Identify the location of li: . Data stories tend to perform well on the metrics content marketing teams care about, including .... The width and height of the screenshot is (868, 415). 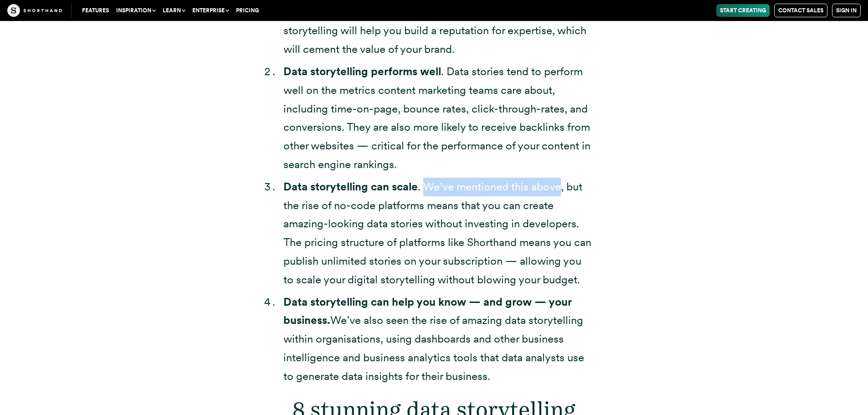
(439, 118).